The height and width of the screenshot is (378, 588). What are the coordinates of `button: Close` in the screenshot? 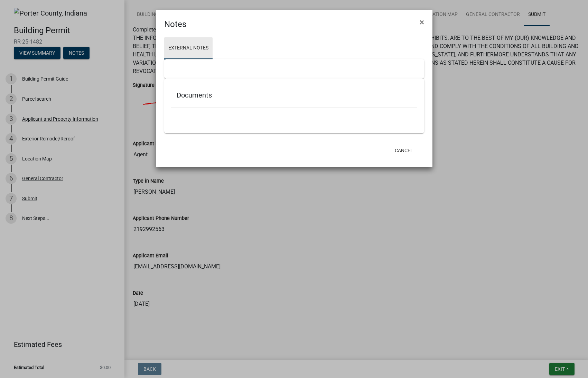 It's located at (422, 22).